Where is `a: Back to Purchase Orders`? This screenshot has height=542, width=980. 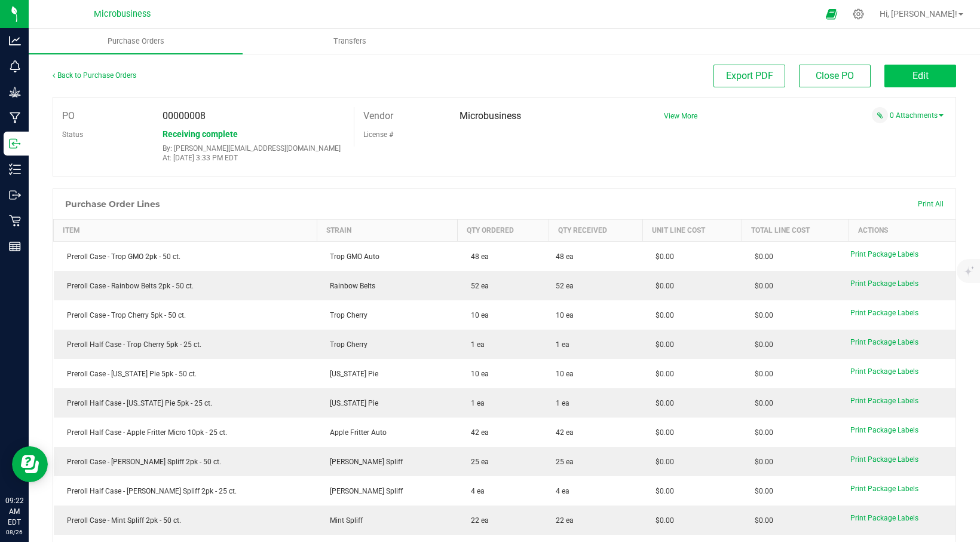 a: Back to Purchase Orders is located at coordinates (95, 75).